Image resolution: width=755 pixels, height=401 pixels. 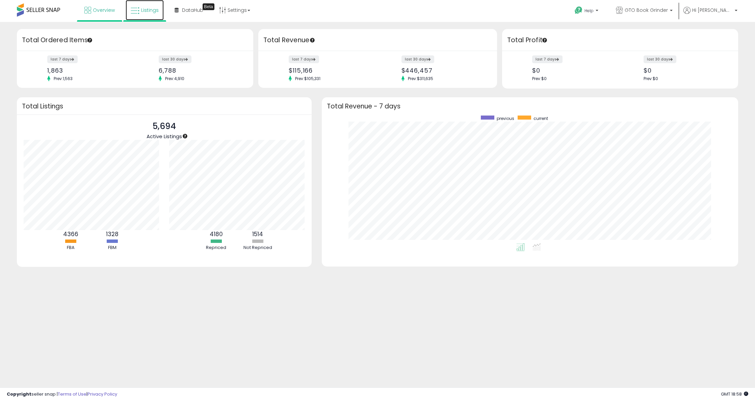 What do you see at coordinates (530, 106) in the screenshot?
I see `h3: Total Revenue - 7 days` at bounding box center [530, 106].